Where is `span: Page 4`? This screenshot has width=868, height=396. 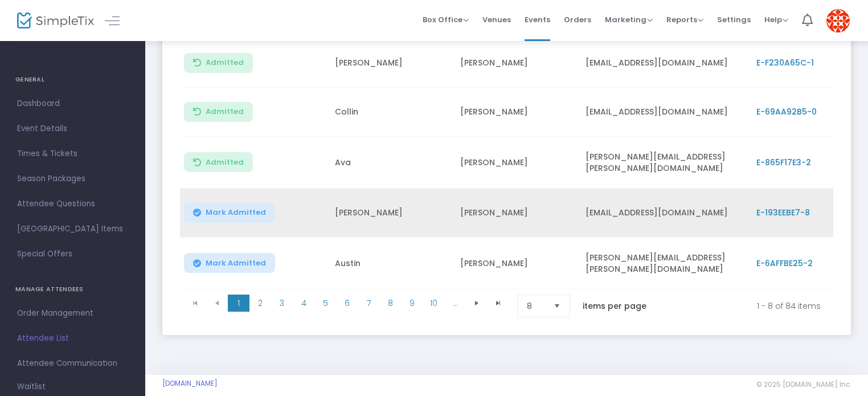
span: Page 4 is located at coordinates (304, 303).